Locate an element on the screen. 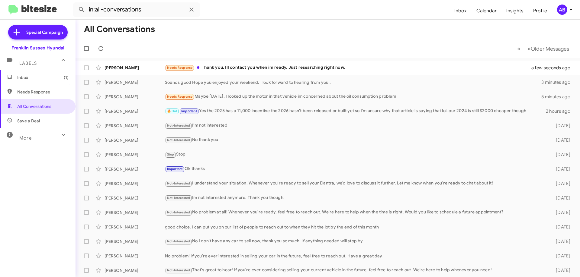 The height and width of the screenshot is (277, 580). span: Save a Deal is located at coordinates (28, 121).